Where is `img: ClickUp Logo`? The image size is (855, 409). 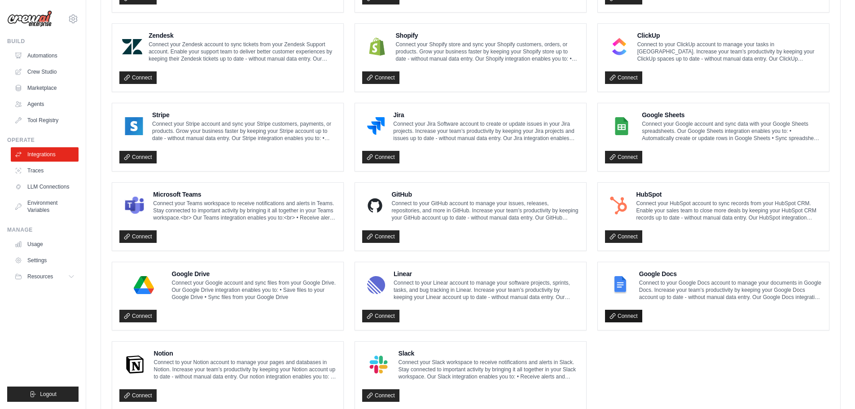
img: ClickUp Logo is located at coordinates (619, 47).